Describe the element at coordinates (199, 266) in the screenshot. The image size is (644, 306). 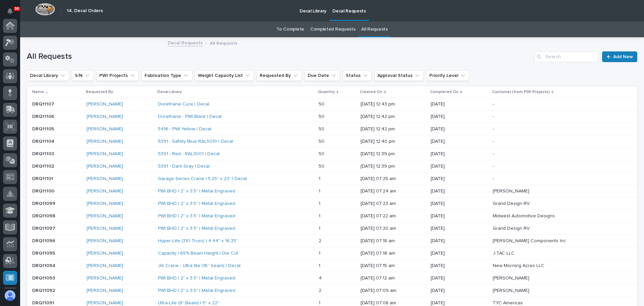
I see `a: Jib Crane - Ultra lite (16'' beam) | Decal` at that location.